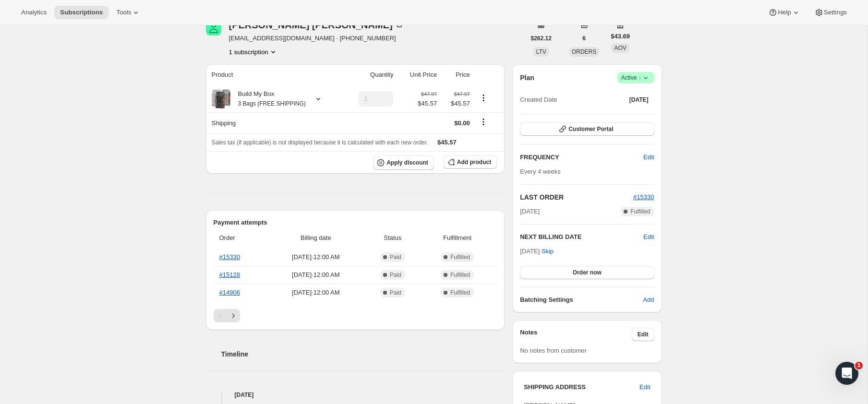 This screenshot has width=868, height=404. What do you see at coordinates (583, 52) in the screenshot?
I see `span: ORDERS` at bounding box center [583, 52].